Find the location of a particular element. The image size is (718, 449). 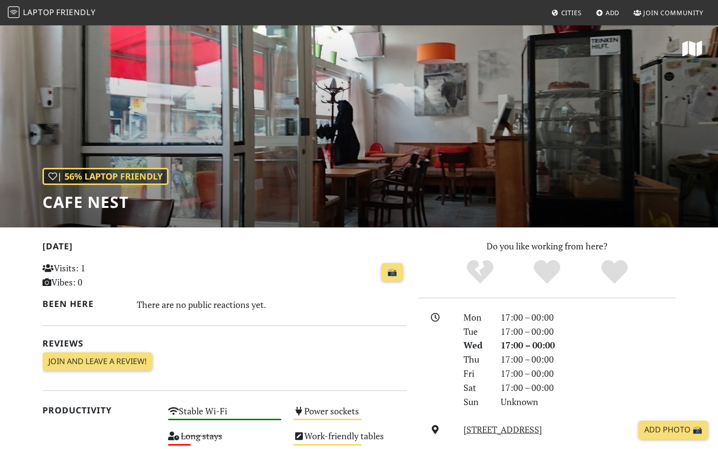

div: Yes is located at coordinates (547, 272).